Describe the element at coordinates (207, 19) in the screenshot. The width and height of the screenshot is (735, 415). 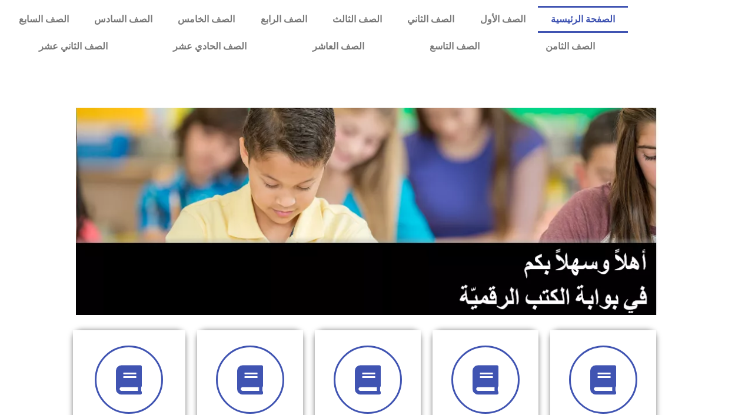
I see `a: الصف الخامس` at that location.